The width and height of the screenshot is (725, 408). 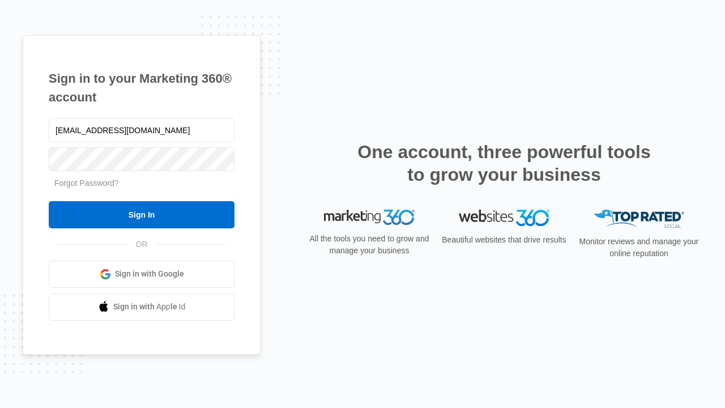 I want to click on a: Forgot Password?, so click(x=87, y=183).